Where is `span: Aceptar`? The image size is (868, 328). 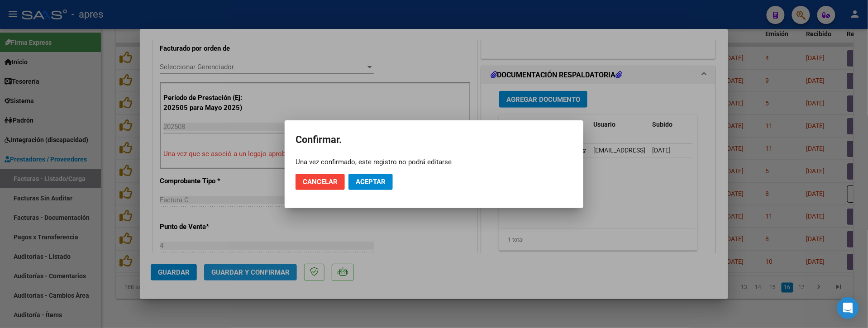 span: Aceptar is located at coordinates (371, 182).